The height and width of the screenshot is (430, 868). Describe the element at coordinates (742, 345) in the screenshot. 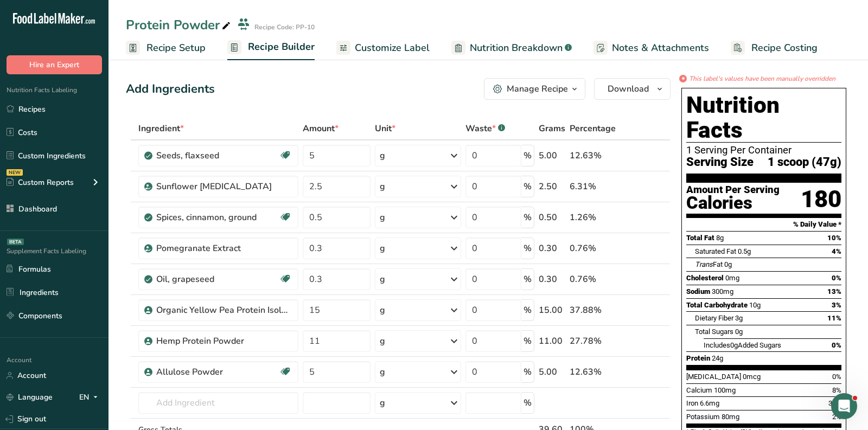

I see `span: Includes Added Sugars` at that location.